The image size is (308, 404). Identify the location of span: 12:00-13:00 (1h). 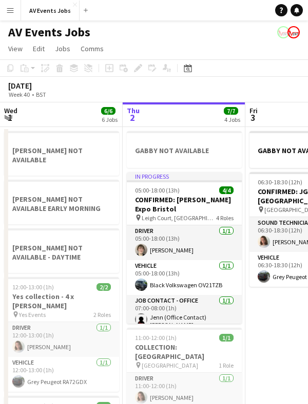
(33, 287).